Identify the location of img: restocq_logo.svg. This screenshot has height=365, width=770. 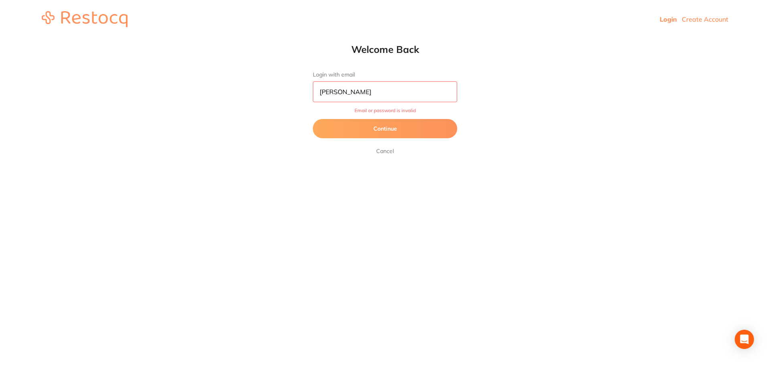
(85, 19).